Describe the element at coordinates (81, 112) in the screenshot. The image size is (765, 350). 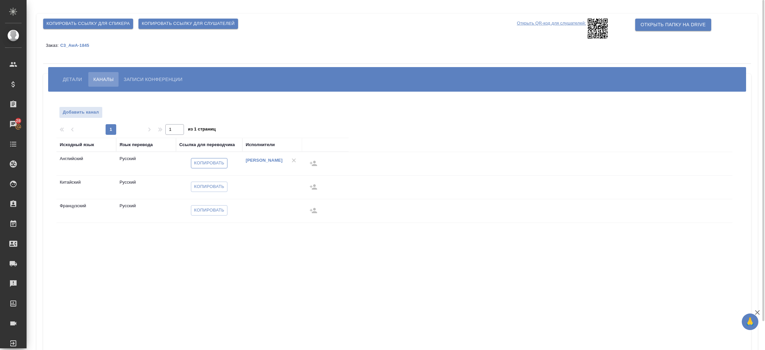
I see `button: Добавить канал` at that location.